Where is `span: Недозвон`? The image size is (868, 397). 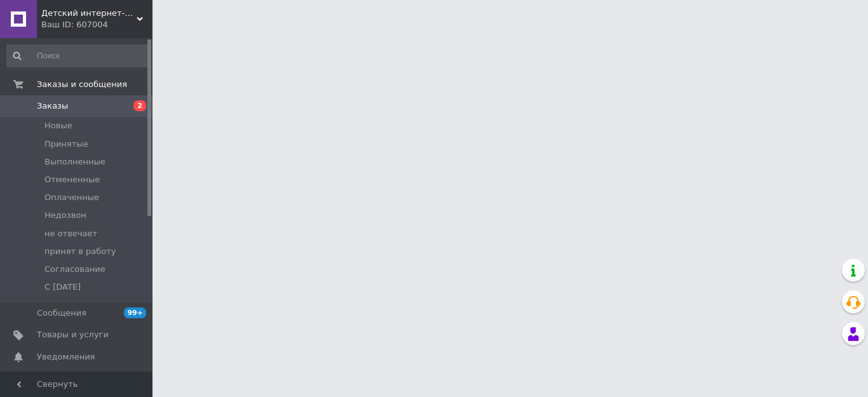
span: Недозвон is located at coordinates (66, 215).